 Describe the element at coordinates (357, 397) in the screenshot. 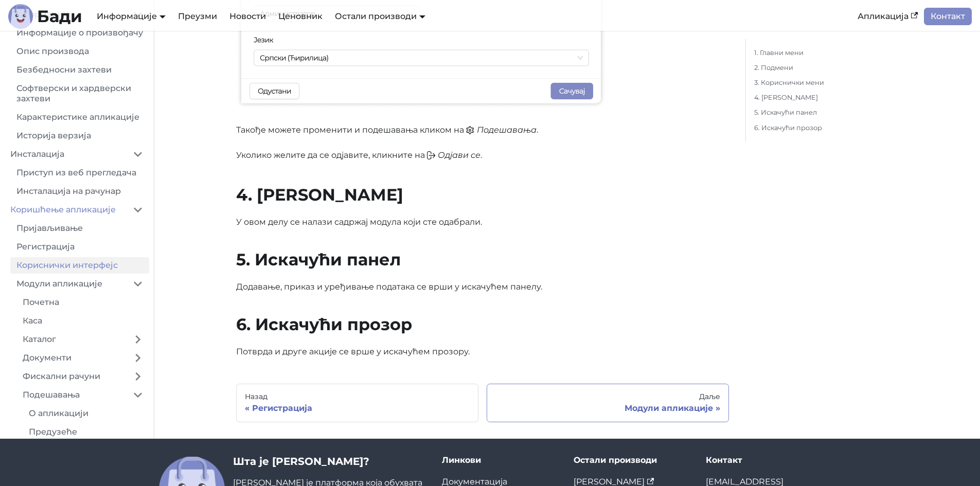

I see `div: Назад` at that location.